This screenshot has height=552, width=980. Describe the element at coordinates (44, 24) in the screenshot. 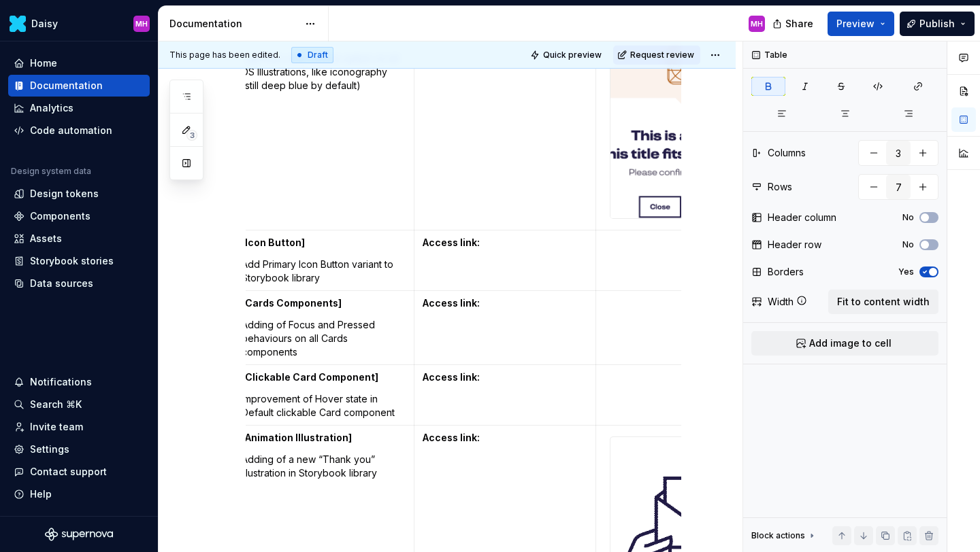

I see `div: Daisy` at that location.